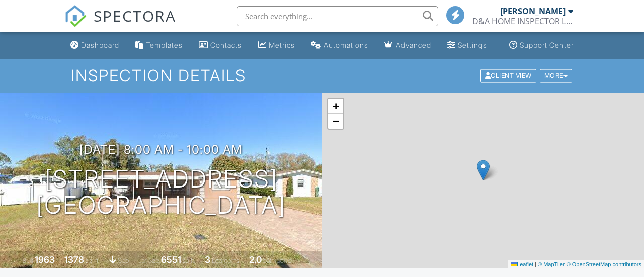  Describe the element at coordinates (414, 45) in the screenshot. I see `div: Advanced` at that location.